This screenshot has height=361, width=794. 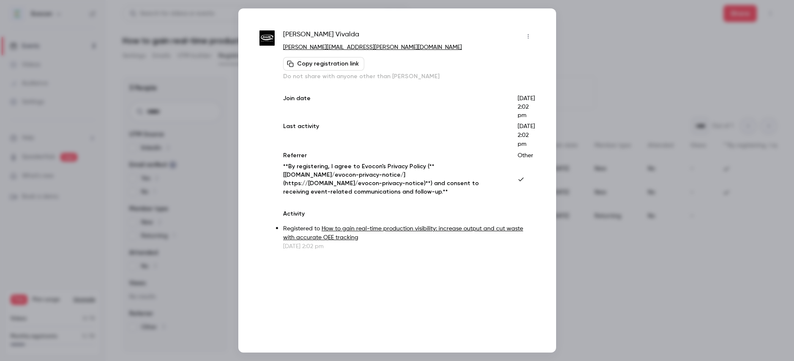 What do you see at coordinates (394, 135) in the screenshot?
I see `p: Last activity` at bounding box center [394, 135].